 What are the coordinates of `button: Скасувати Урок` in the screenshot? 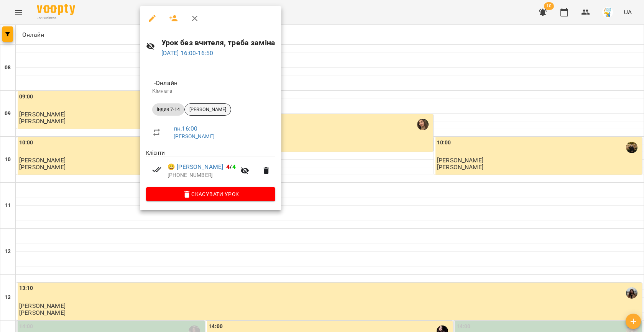 It's located at (211, 194).